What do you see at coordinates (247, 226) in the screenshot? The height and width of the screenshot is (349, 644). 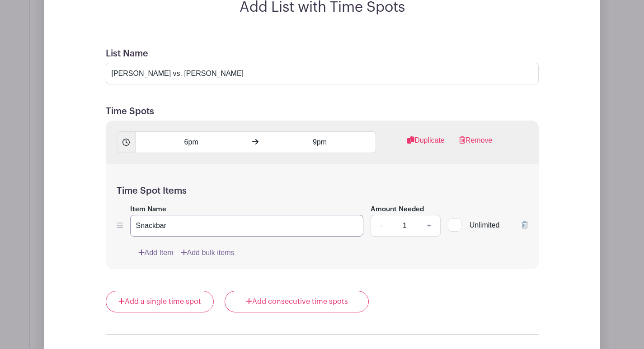 I see `input: e.g. Snacks or Check-in Attendees` at bounding box center [247, 226].